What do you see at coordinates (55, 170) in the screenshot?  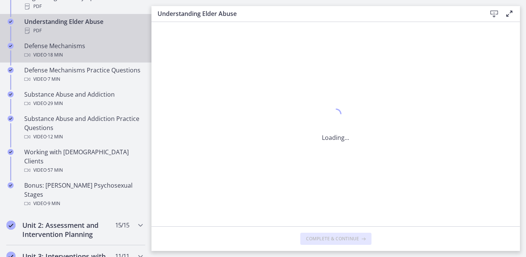 I see `span: · 57 min` at bounding box center [55, 170].